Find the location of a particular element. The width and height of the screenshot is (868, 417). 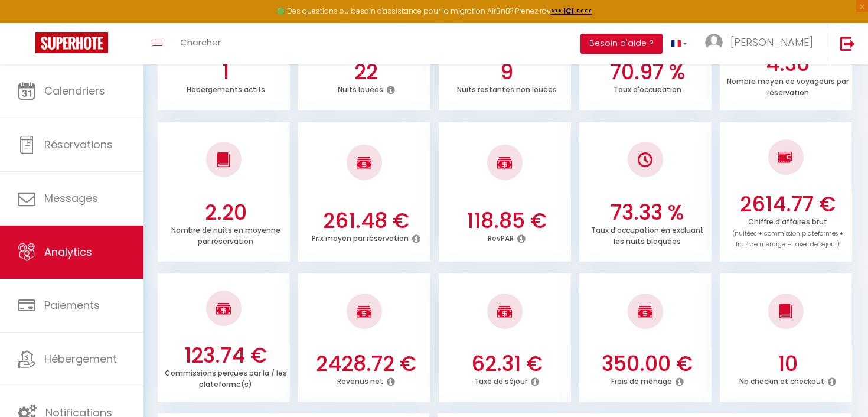

span: Calendriers is located at coordinates (74, 91).